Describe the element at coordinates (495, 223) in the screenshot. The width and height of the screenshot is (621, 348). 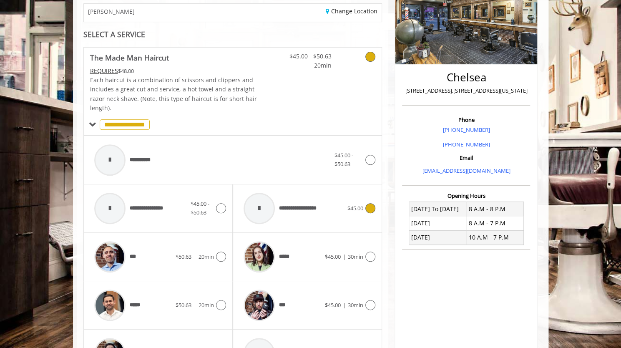
I see `td: 8 A.M - 7 P.M` at that location.